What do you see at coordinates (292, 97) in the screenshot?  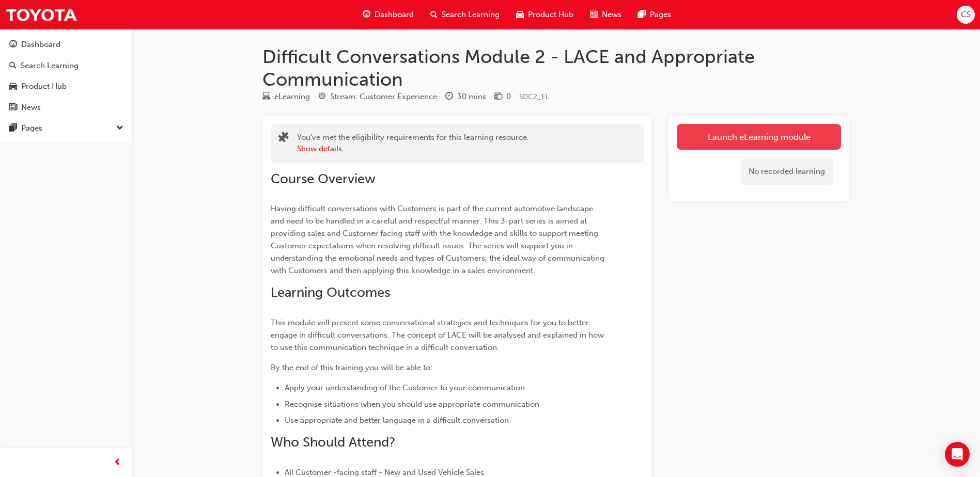 I see `div: eLearning` at bounding box center [292, 97].